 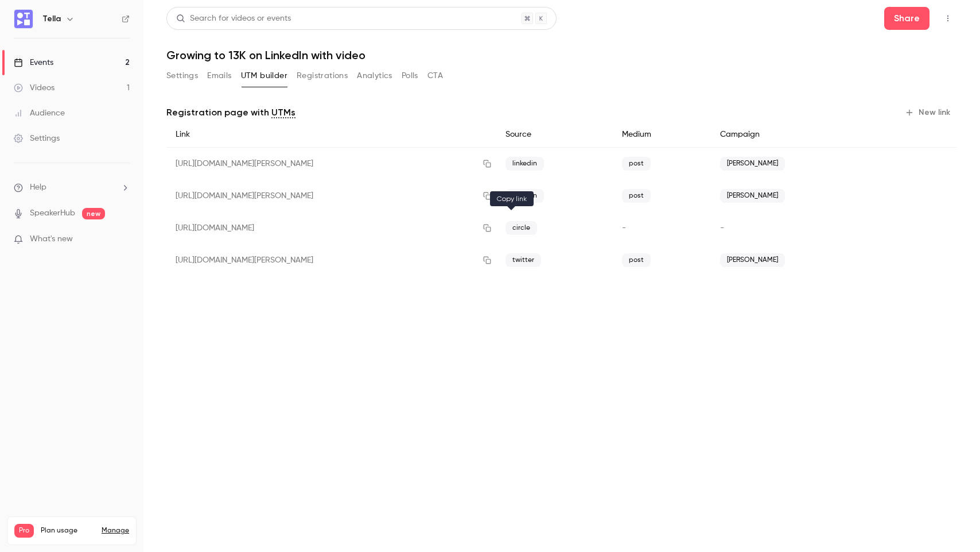 What do you see at coordinates (39, 113) in the screenshot?
I see `div: Audience` at bounding box center [39, 113].